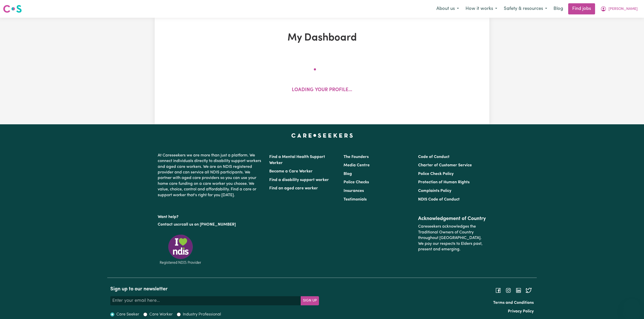 This screenshot has width=644, height=319. I want to click on a: Follow Careseekers on Instagram, so click(508, 291).